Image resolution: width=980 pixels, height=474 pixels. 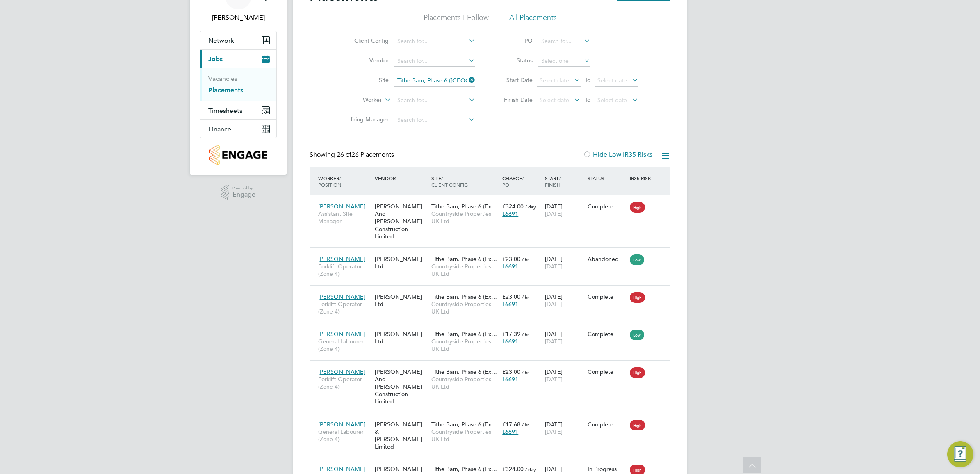 What do you see at coordinates (358, 100) in the screenshot?
I see `label: Worker` at bounding box center [358, 100].